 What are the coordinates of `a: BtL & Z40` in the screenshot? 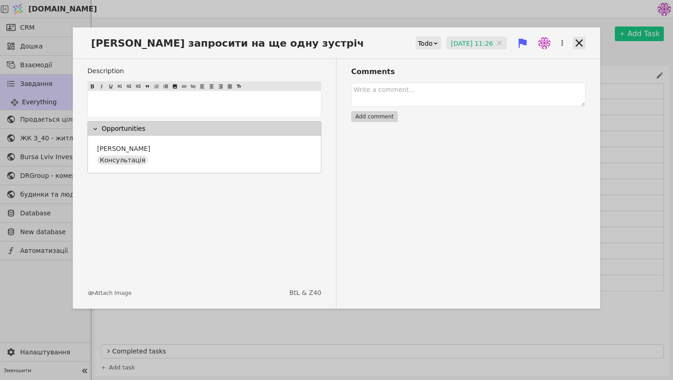 It's located at (305, 293).